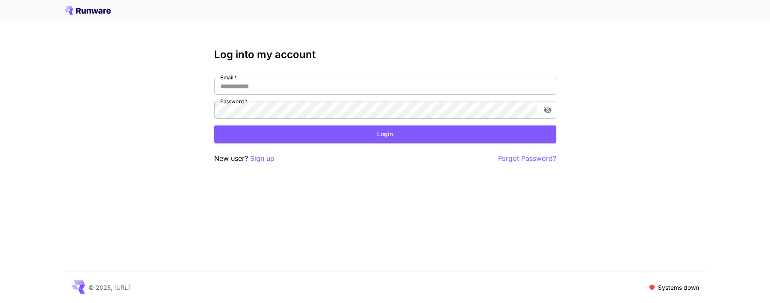  What do you see at coordinates (547, 110) in the screenshot?
I see `button: toggle password visibility` at bounding box center [547, 110].